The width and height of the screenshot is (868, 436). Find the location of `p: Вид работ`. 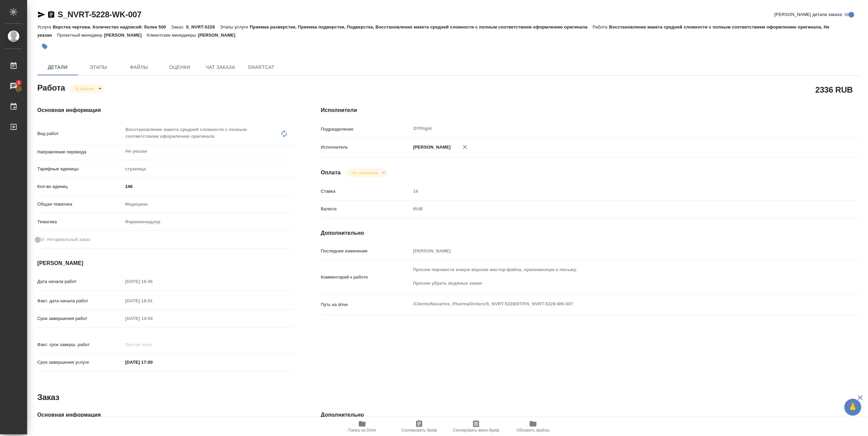

p: Вид работ is located at coordinates (80, 134).